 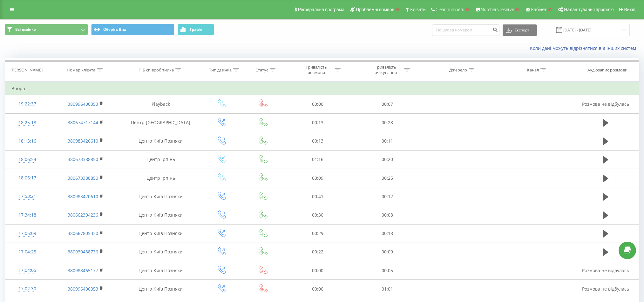 I want to click on input: Пошук за номером, so click(x=466, y=30).